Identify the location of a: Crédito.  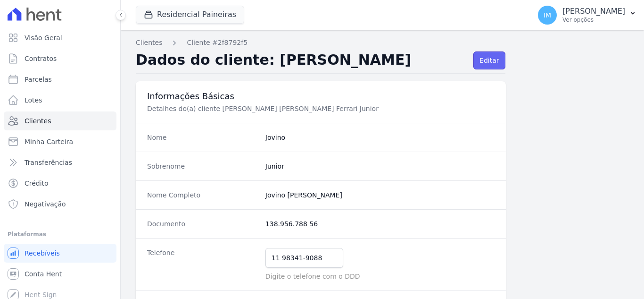
(60, 183).